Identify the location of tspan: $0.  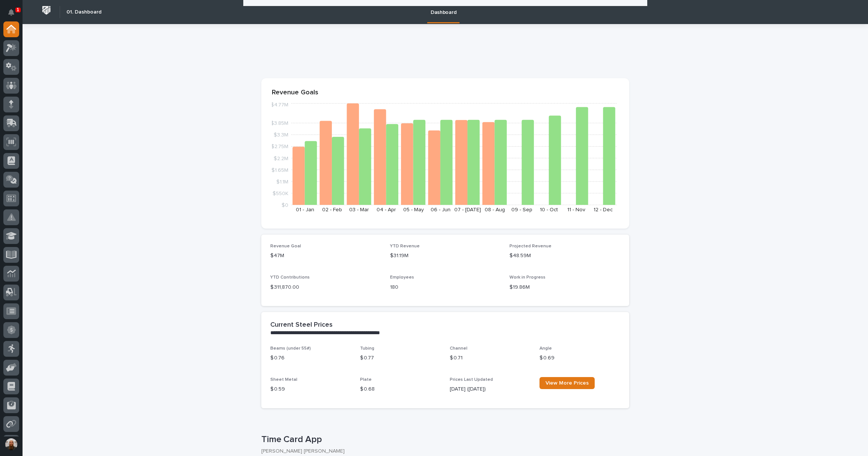
(285, 205).